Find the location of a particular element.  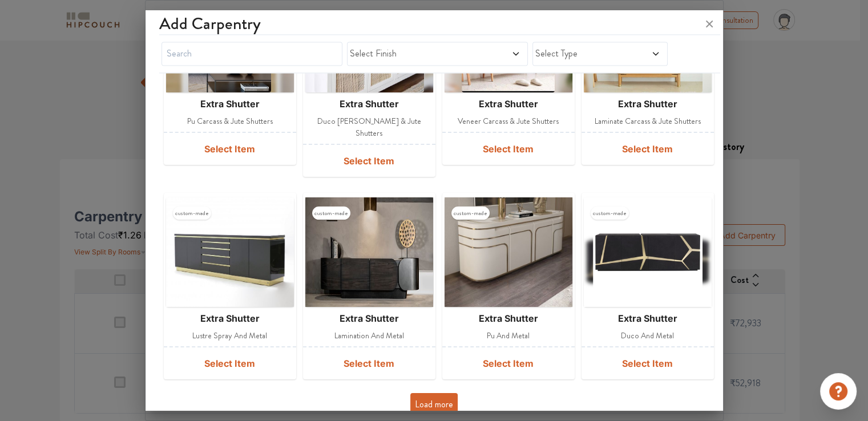

span: pu carcass & jute shutters is located at coordinates (230, 121).